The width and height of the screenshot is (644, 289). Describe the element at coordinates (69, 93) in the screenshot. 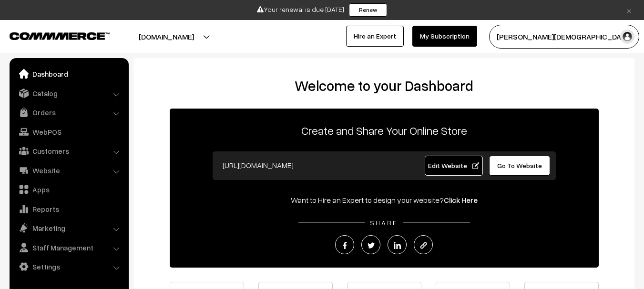

I see `a: Catalog` at that location.